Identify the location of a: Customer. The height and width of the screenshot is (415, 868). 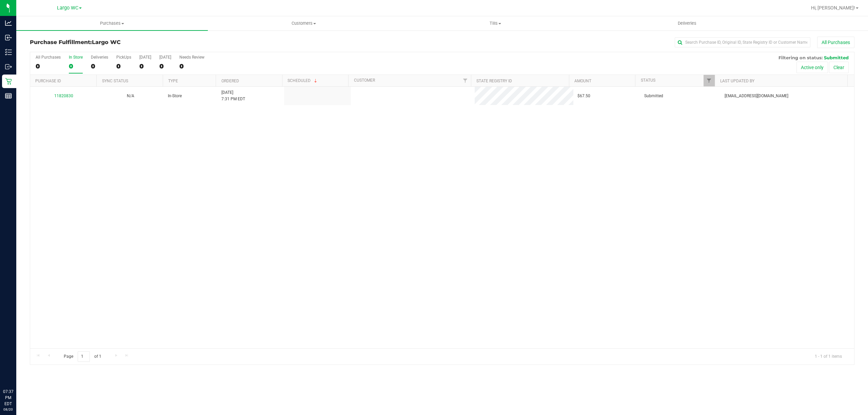
(365, 80).